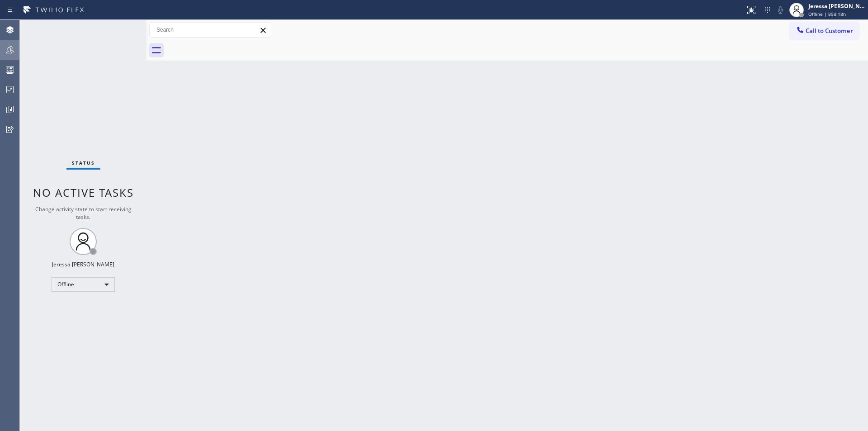  Describe the element at coordinates (83, 213) in the screenshot. I see `span: Change activity state to start receiving tasks.` at that location.